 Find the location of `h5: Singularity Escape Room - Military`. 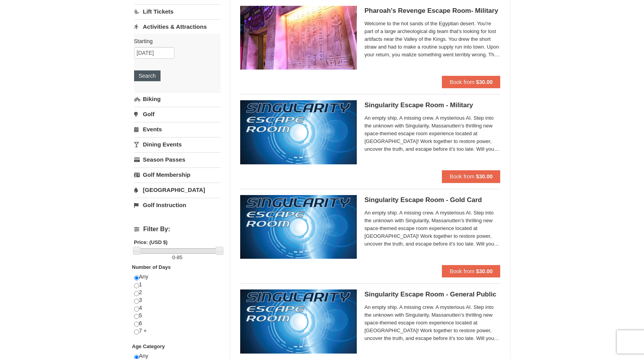

h5: Singularity Escape Room - Military is located at coordinates (432, 105).